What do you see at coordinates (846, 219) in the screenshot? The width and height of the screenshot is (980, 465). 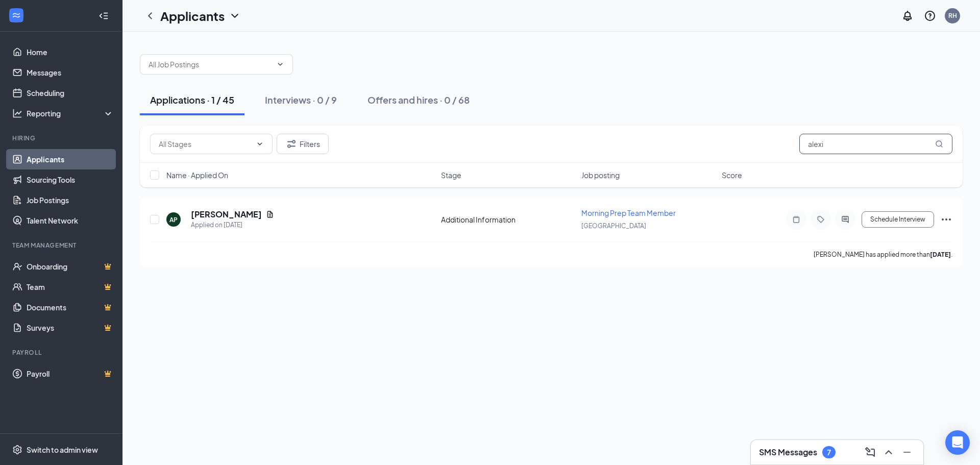 I see `svg: ActiveChat` at bounding box center [846, 219].